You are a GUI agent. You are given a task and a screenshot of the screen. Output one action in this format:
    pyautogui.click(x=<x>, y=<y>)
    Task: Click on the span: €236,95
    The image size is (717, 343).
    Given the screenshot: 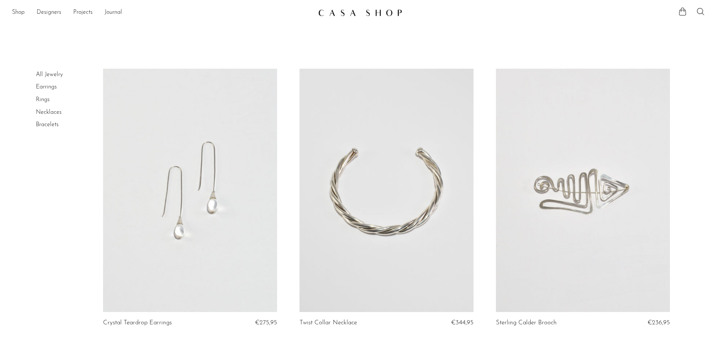 What is the action you would take?
    pyautogui.click(x=659, y=323)
    